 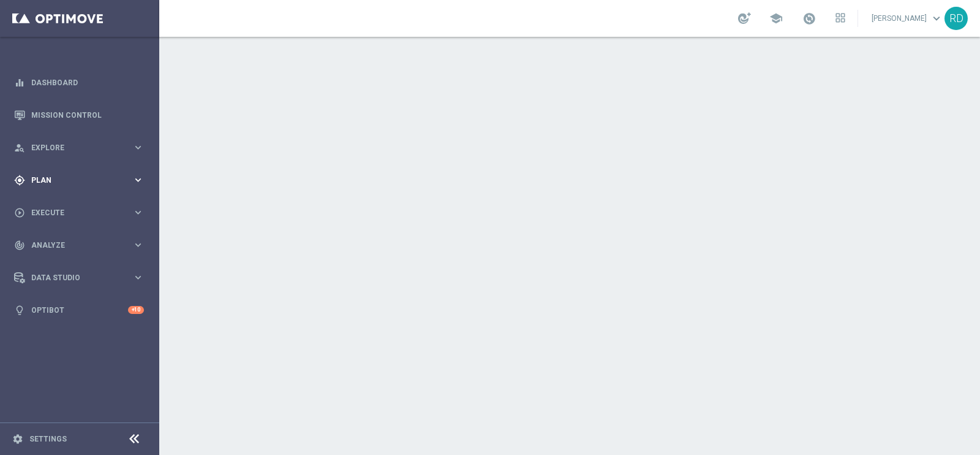 What do you see at coordinates (19, 245) in the screenshot?
I see `i: track_changes` at bounding box center [19, 245].